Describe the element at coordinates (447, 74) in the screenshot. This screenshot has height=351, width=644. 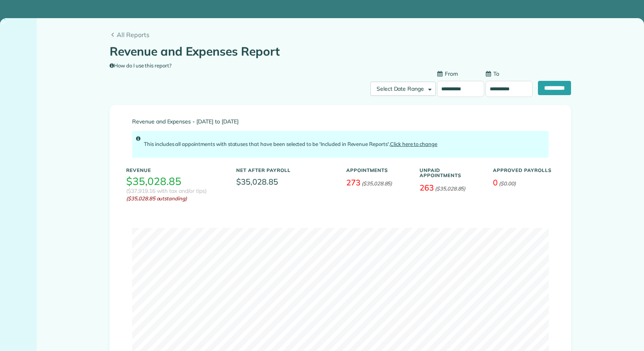
I see `label: From` at that location.